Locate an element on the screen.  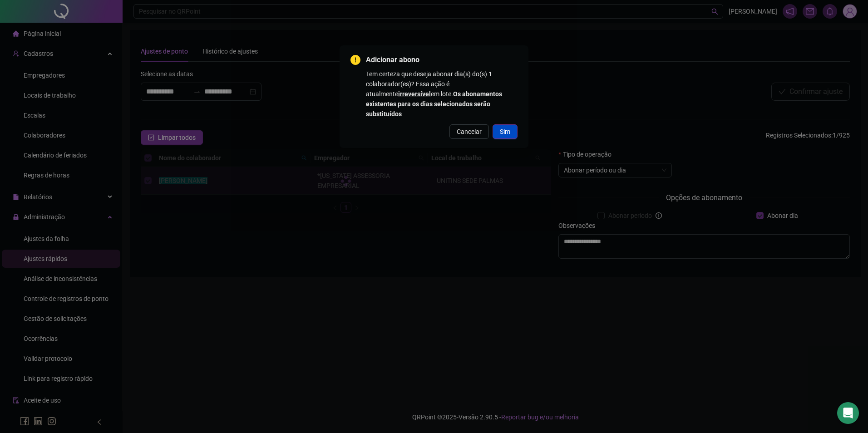
button: Cancelar is located at coordinates (469, 132).